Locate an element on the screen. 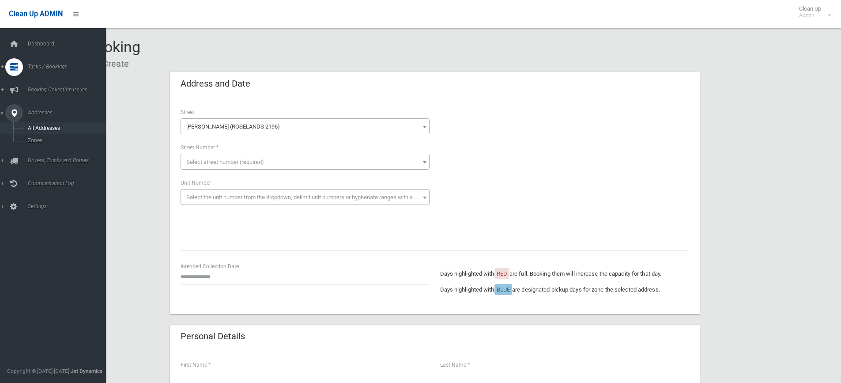 This screenshot has width=841, height=383. span: Addresses is located at coordinates (69, 113).